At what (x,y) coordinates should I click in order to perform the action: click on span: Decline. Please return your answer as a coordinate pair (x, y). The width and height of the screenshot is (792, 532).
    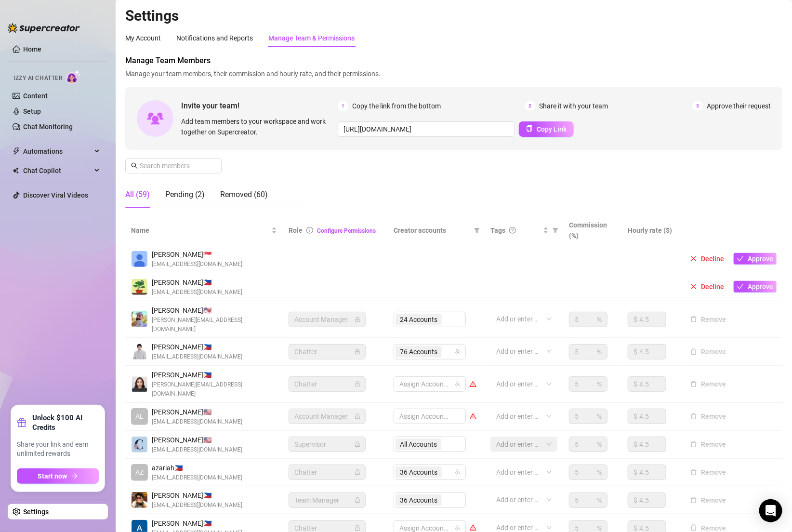
    Looking at the image, I should click on (712, 259).